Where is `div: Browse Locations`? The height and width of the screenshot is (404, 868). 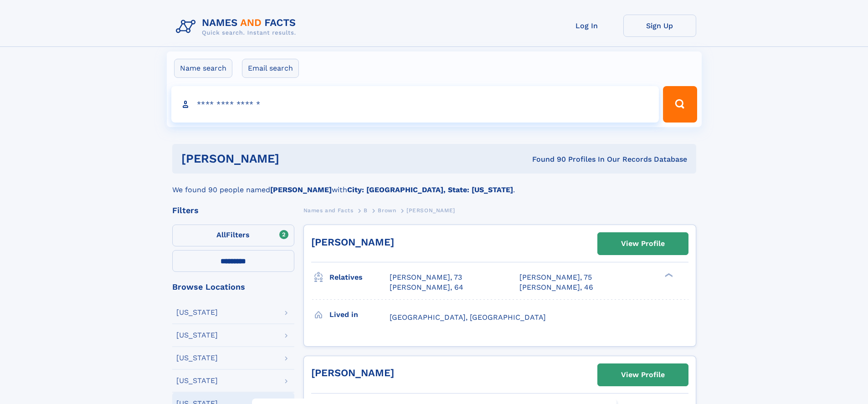
div: Browse Locations is located at coordinates (233, 287).